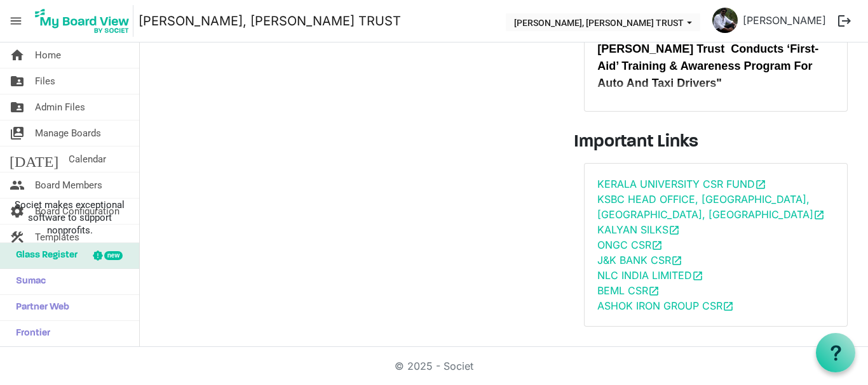 The width and height of the screenshot is (868, 385). What do you see at coordinates (17, 185) in the screenshot?
I see `span: people` at bounding box center [17, 185].